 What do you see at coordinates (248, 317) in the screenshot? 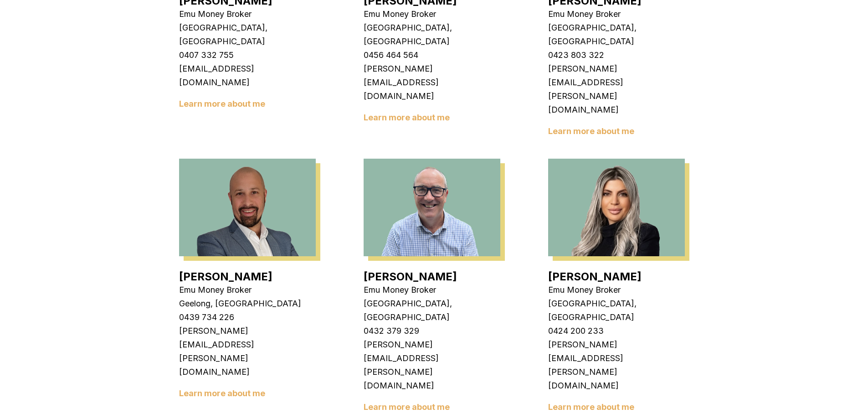
I see `p: 0439 734 226` at bounding box center [248, 317].